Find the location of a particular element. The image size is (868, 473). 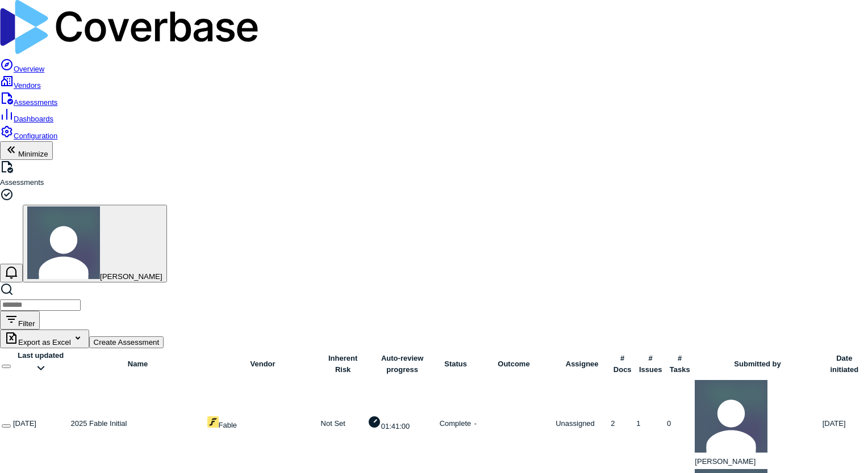

div: Vendor is located at coordinates (263, 364).